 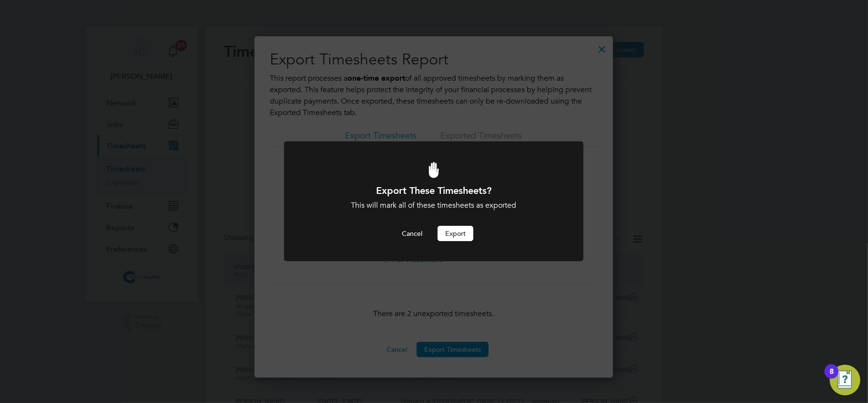 What do you see at coordinates (434, 205) in the screenshot?
I see `div: This will mark all of these timesheets as exported` at bounding box center [434, 205].